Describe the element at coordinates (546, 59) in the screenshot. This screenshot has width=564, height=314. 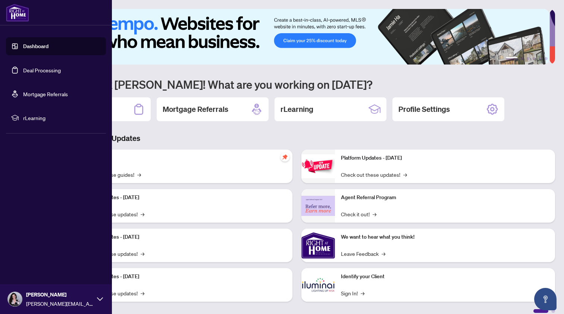
I see `button: 6` at that location.